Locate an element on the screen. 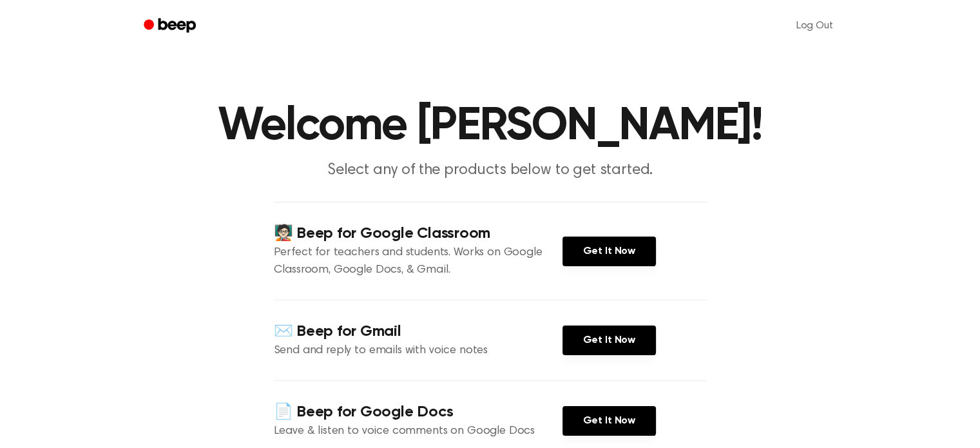 The image size is (980, 448). h4: 🧑🏻‍🏫 Beep for Google Classroom is located at coordinates (418, 233).